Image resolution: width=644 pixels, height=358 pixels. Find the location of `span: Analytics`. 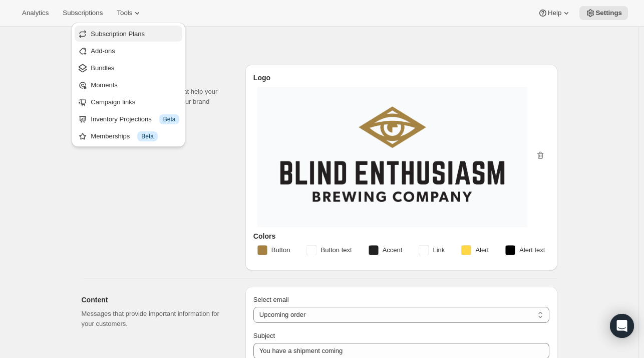

span: Analytics is located at coordinates (35, 13).